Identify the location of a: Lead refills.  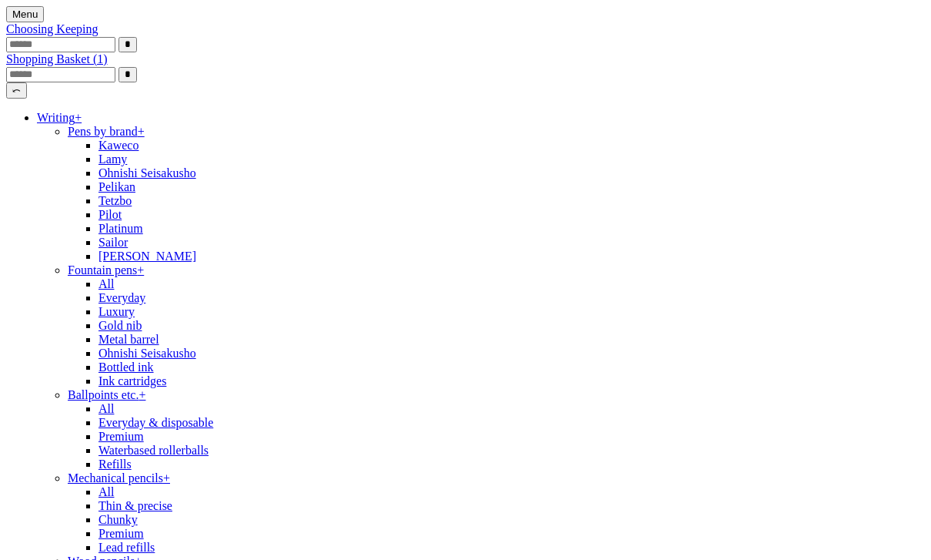
(126, 547).